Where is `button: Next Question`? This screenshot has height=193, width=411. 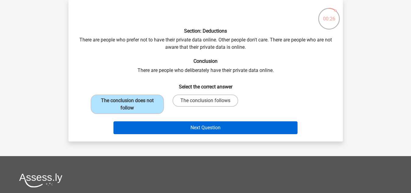 button: Next Question is located at coordinates (205, 127).